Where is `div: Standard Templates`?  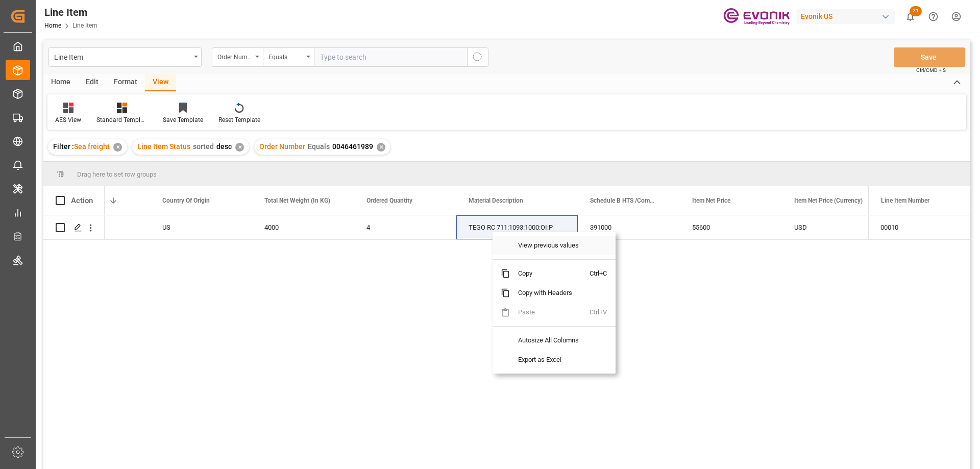
div: Standard Templates is located at coordinates (122, 120).